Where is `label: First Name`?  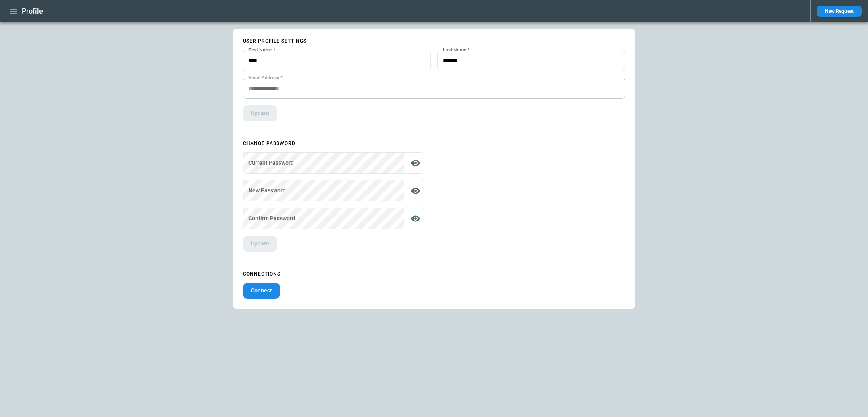
label: First Name is located at coordinates (262, 50).